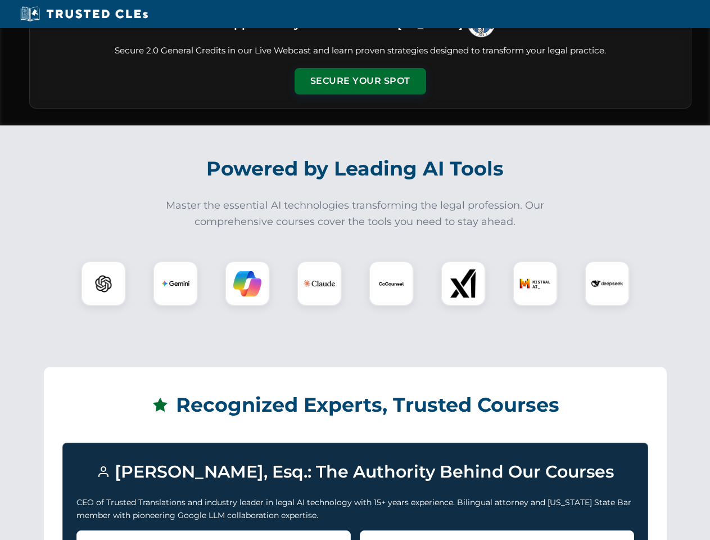  Describe the element at coordinates (247, 283) in the screenshot. I see `div: Copilot` at that location.